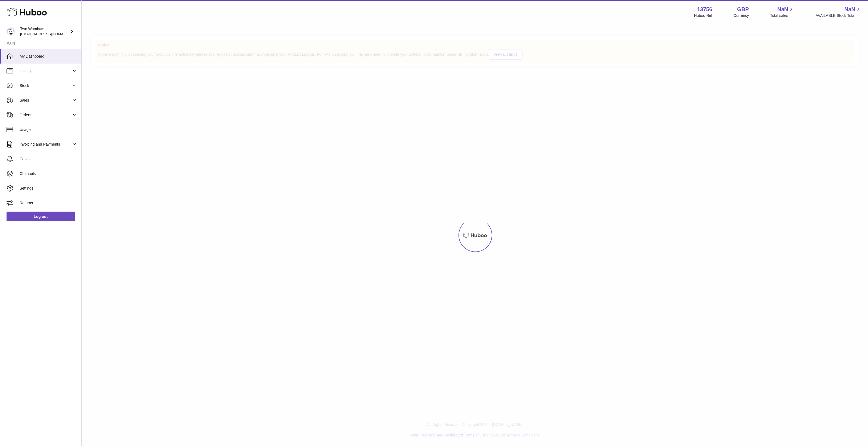  Describe the element at coordinates (741, 16) in the screenshot. I see `div: Currency` at that location.